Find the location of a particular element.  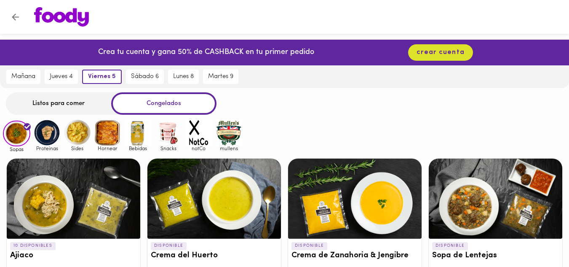

span: crear cuenta is located at coordinates (441, 52).